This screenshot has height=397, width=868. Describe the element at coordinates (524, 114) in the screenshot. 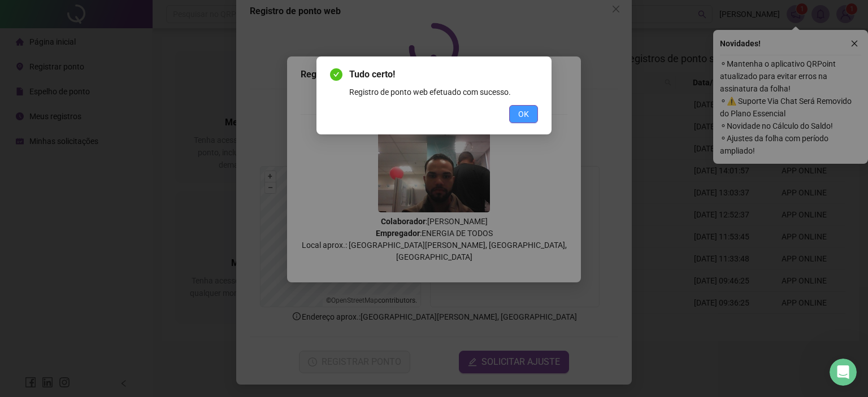

I see `button: OK` at that location.